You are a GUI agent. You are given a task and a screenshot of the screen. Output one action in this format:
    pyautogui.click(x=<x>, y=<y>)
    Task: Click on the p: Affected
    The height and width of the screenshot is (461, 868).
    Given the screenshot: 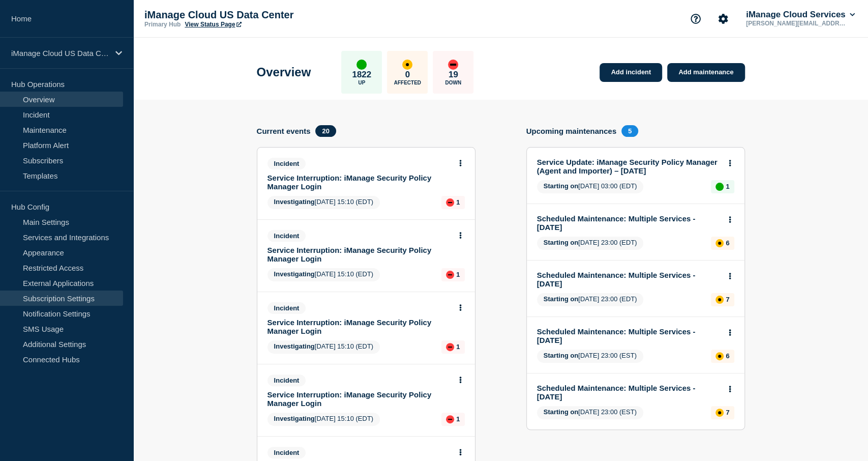 What is the action you would take?
    pyautogui.click(x=407, y=83)
    